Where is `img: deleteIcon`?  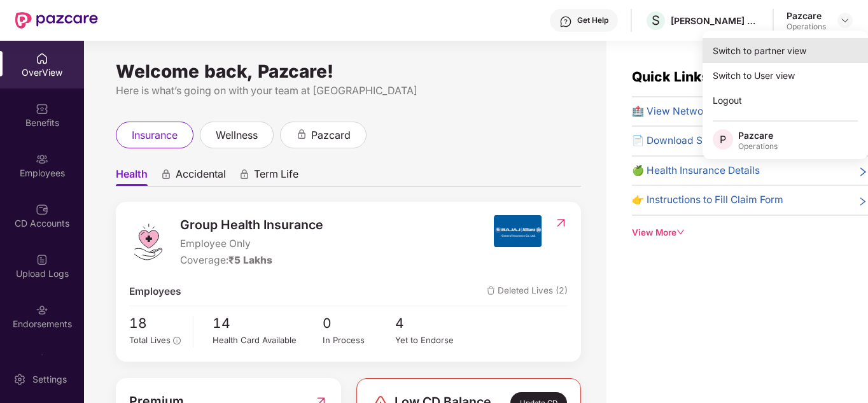
img: deleteIcon is located at coordinates (491, 291).